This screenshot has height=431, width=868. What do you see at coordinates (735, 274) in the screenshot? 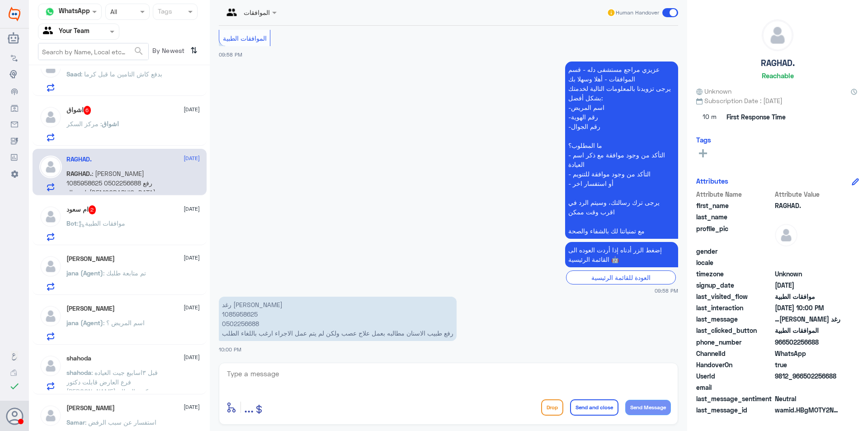
I see `span: timezone` at bounding box center [735, 274].